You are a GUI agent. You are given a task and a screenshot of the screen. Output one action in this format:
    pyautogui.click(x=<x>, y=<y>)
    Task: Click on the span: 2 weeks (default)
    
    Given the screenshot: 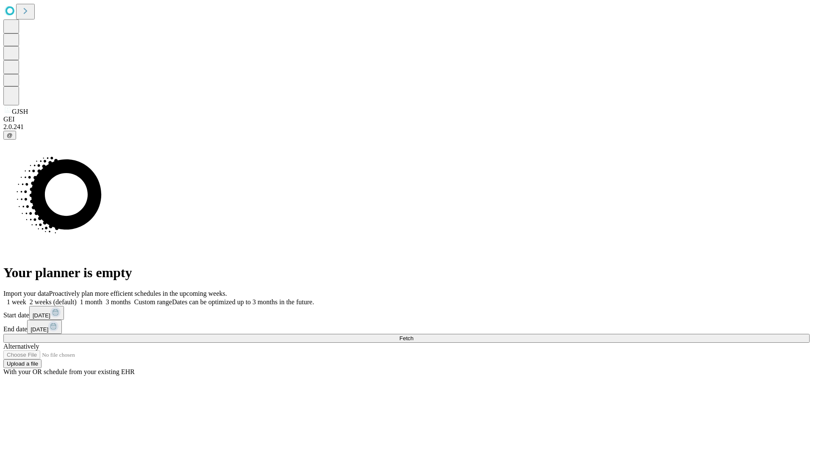 What is the action you would take?
    pyautogui.click(x=53, y=302)
    